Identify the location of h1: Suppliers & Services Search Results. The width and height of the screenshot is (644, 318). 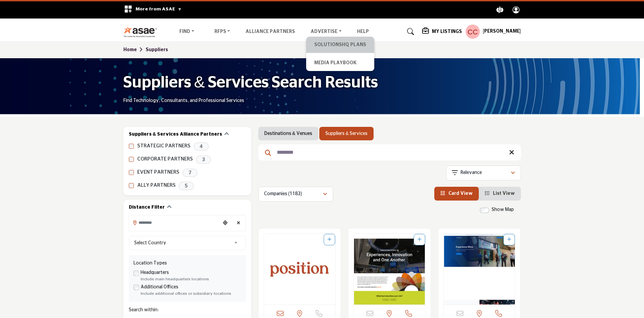
(250, 83).